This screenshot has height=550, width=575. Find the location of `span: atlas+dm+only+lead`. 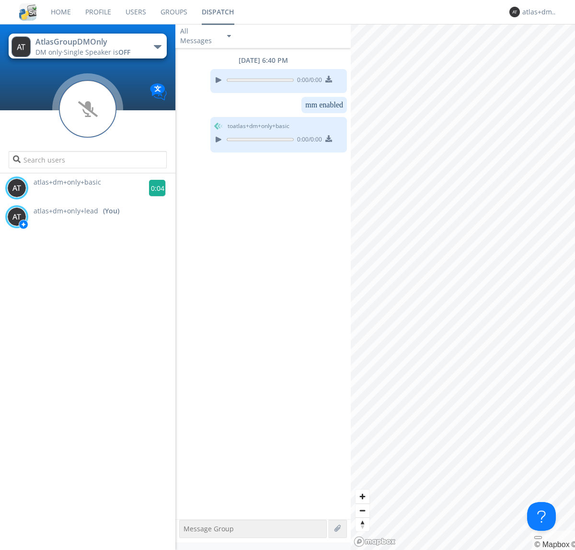

span: atlas+dm+only+lead is located at coordinates (66, 211).